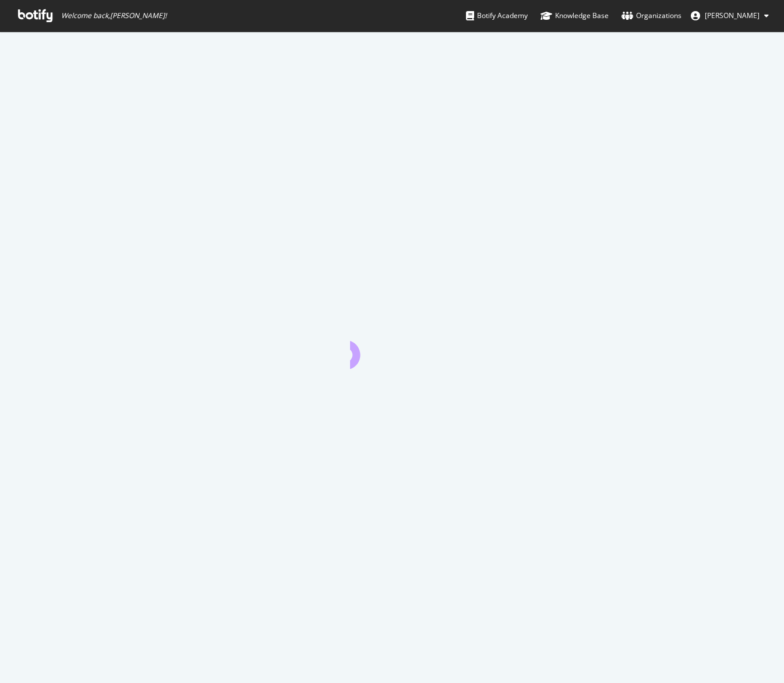 The height and width of the screenshot is (683, 784). What do you see at coordinates (574, 16) in the screenshot?
I see `div: Knowledge Base` at bounding box center [574, 16].